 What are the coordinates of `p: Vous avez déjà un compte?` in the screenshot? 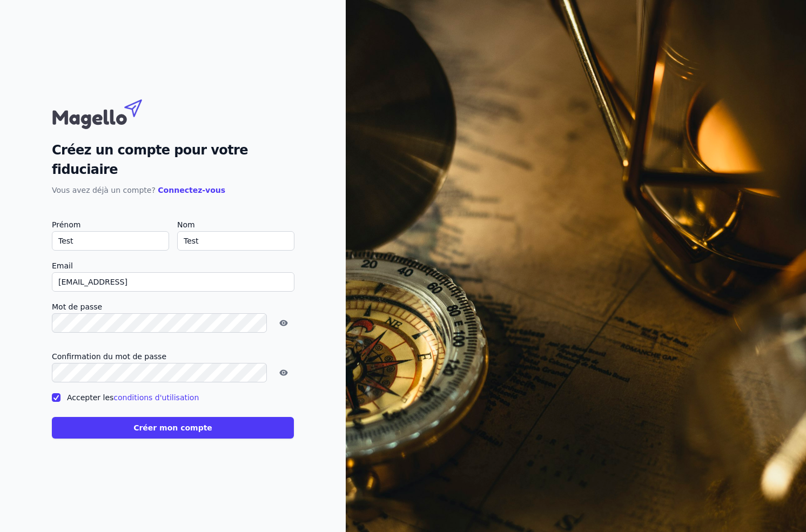 It's located at (173, 190).